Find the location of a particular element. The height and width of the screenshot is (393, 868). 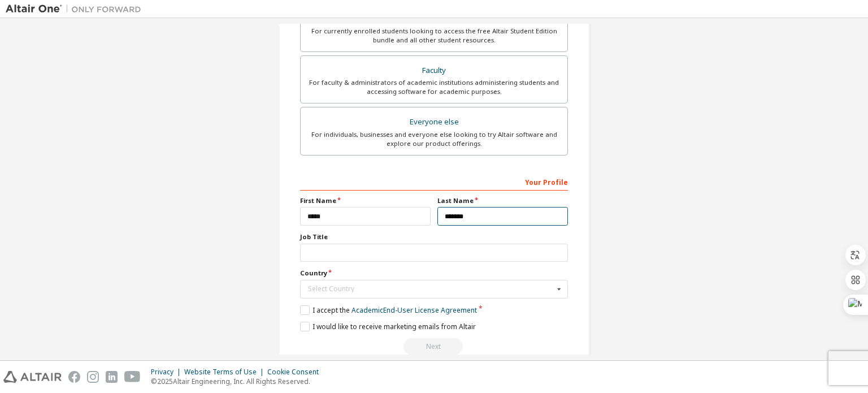

label: Country is located at coordinates (434, 273).